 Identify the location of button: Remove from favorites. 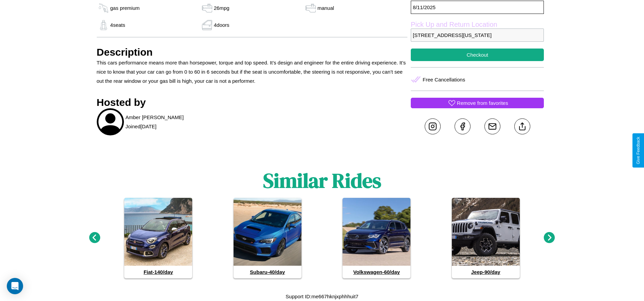
(477, 103).